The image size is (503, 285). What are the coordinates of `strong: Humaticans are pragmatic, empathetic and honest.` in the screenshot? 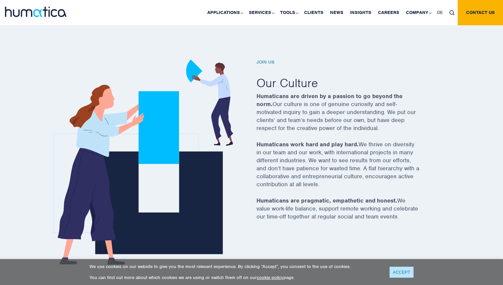 It's located at (327, 201).